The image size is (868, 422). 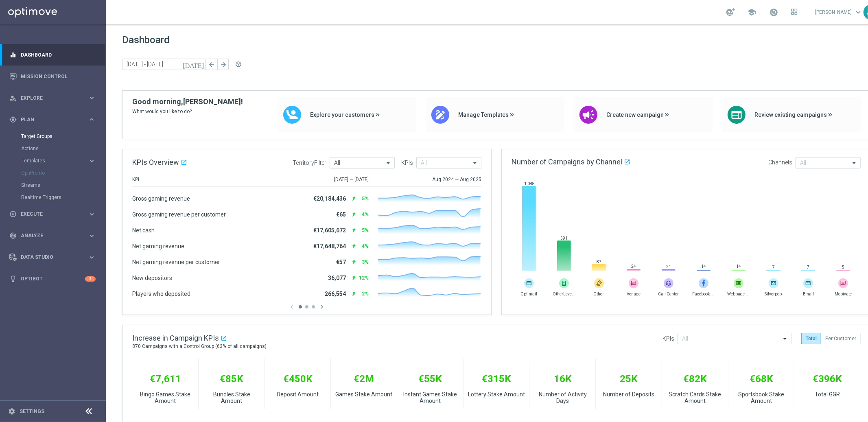 I want to click on i: person_search, so click(x=13, y=98).